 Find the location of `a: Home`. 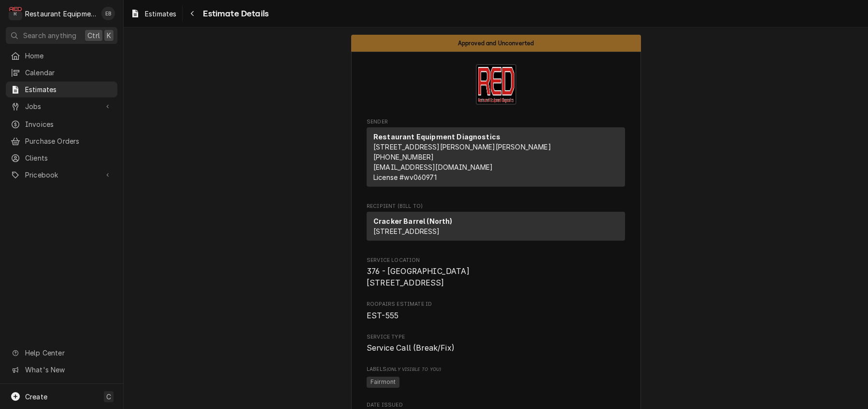

a: Home is located at coordinates (61, 56).